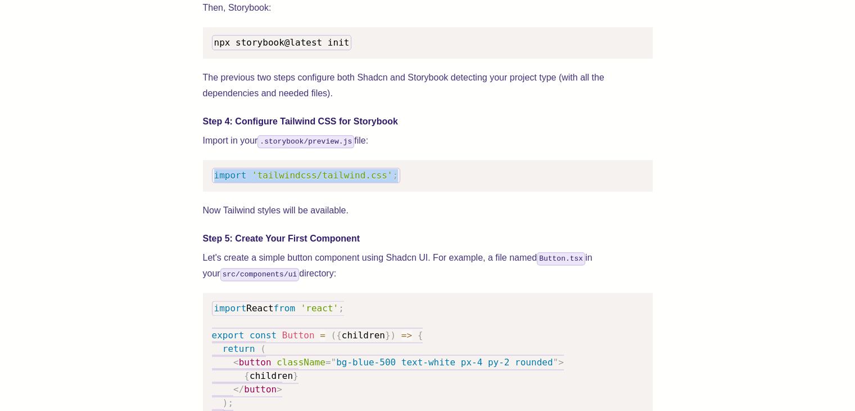  I want to click on p: Import in your file:, so click(428, 141).